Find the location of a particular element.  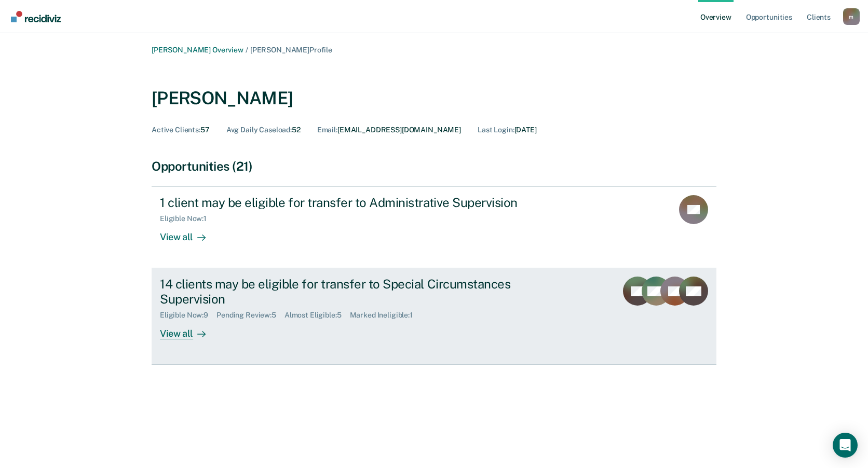

div: Marked Ineligible : 1 is located at coordinates (385, 315).